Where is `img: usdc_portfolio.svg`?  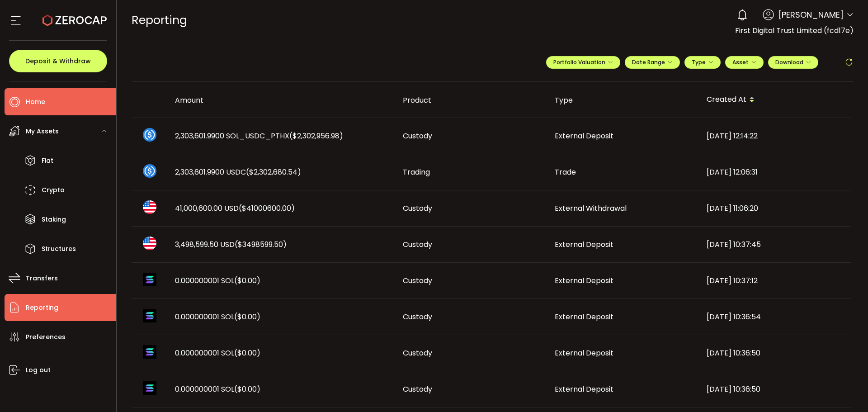 img: usdc_portfolio.svg is located at coordinates (149, 171).